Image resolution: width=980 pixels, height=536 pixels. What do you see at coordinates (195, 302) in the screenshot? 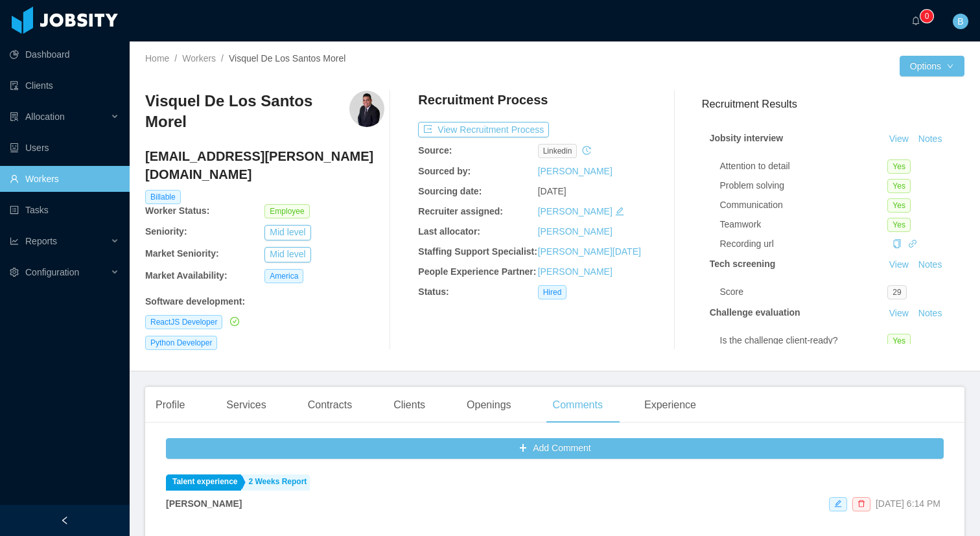
I see `b: Software development :` at bounding box center [195, 302].